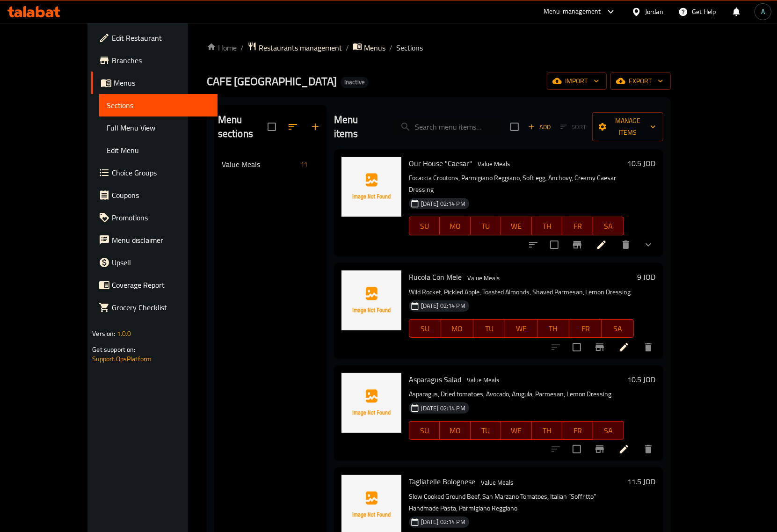 The width and height of the screenshot is (777, 532). What do you see at coordinates (161, 240) in the screenshot?
I see `span: Menu disclaimer` at bounding box center [161, 240].